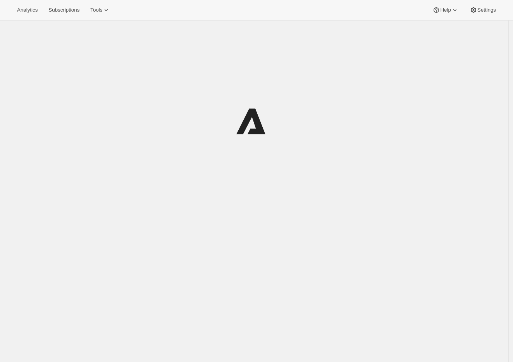 Image resolution: width=513 pixels, height=362 pixels. What do you see at coordinates (445, 10) in the screenshot?
I see `button: Help` at bounding box center [445, 10].